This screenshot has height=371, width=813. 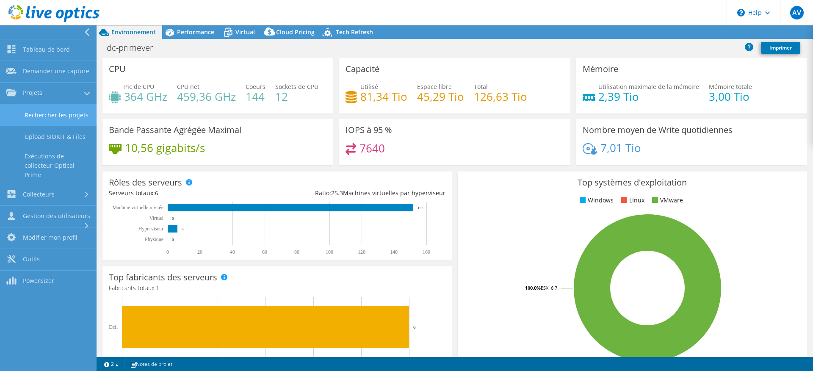 What do you see at coordinates (297, 252) in the screenshot?
I see `text: 80` at bounding box center [297, 252].